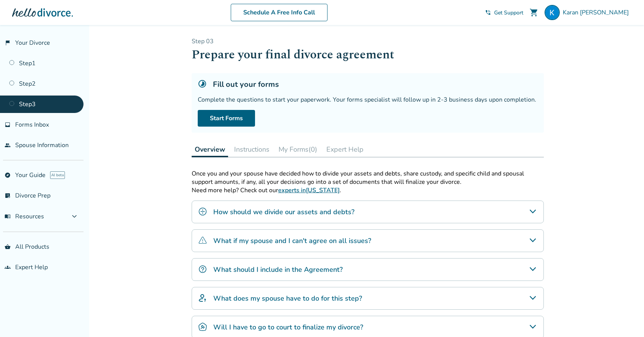 The height and width of the screenshot is (337, 644). Describe the element at coordinates (8, 247) in the screenshot. I see `span: shopping_basket` at that location.